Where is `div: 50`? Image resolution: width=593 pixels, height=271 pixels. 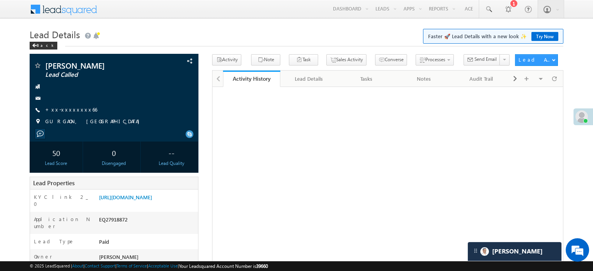 div: 50 is located at coordinates (56, 153).